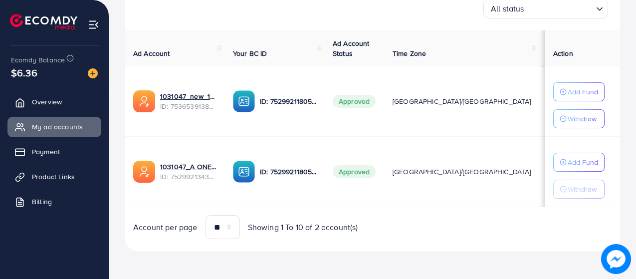  I want to click on span: Product Links, so click(53, 177).